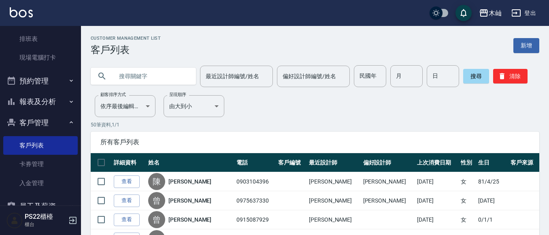  I want to click on a: 卡券管理, so click(40, 164).